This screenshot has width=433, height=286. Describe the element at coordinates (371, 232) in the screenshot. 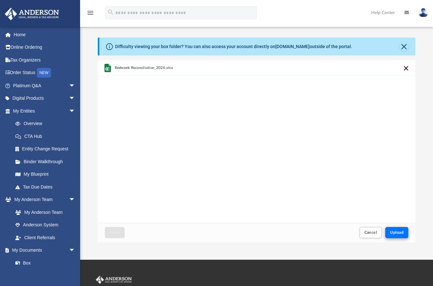

I see `button: Cancel` at that location.